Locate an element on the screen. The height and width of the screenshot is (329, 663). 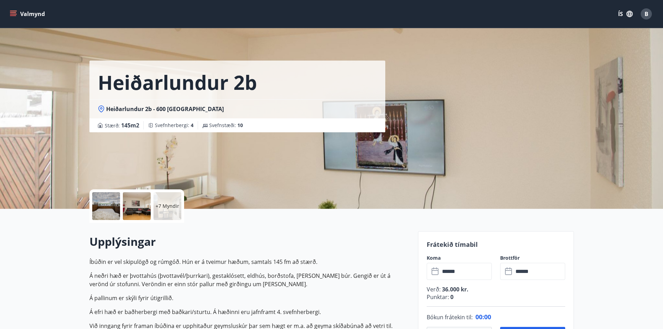
button: ÍS is located at coordinates (625, 14).